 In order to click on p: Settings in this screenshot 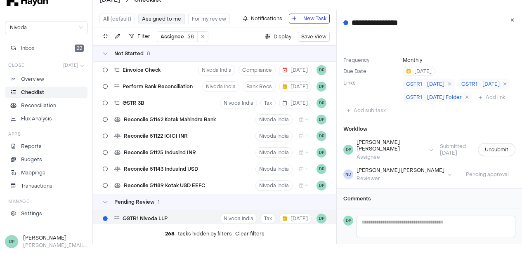, I will do `click(31, 214)`.